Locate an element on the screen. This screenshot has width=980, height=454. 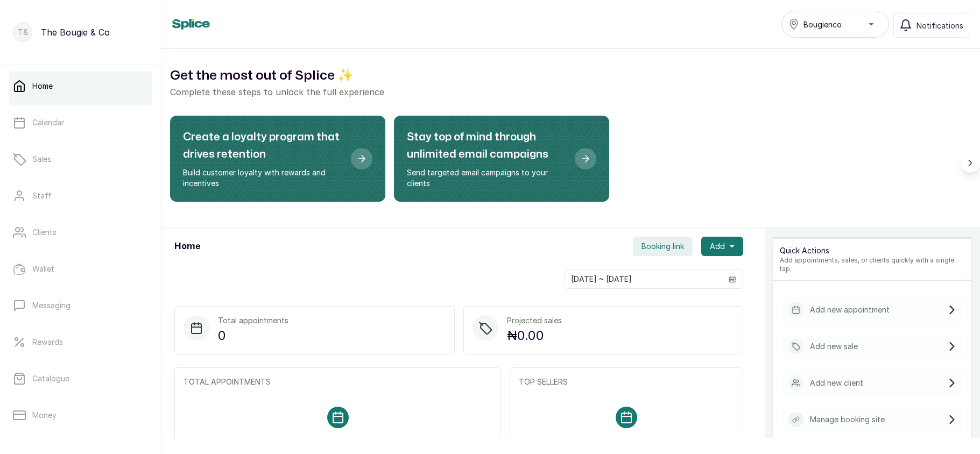
h2: Create a loyalty program that drives retention is located at coordinates (263, 146).